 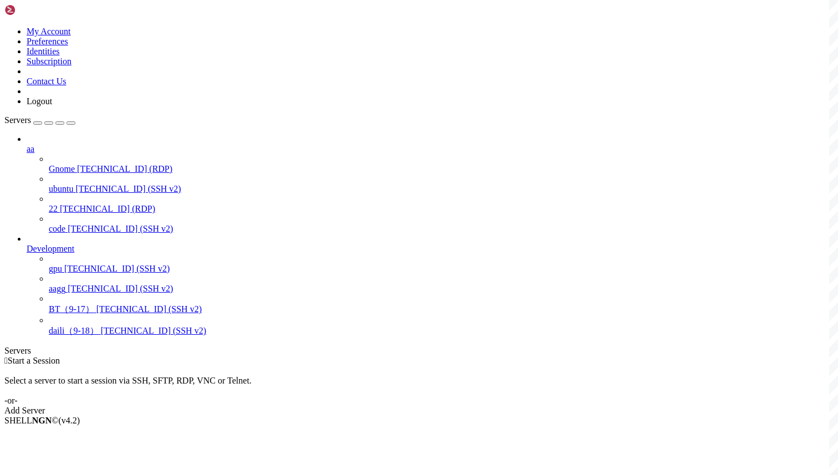 What do you see at coordinates (71, 309) in the screenshot?
I see `span: BT（9-17）` at bounding box center [71, 309].